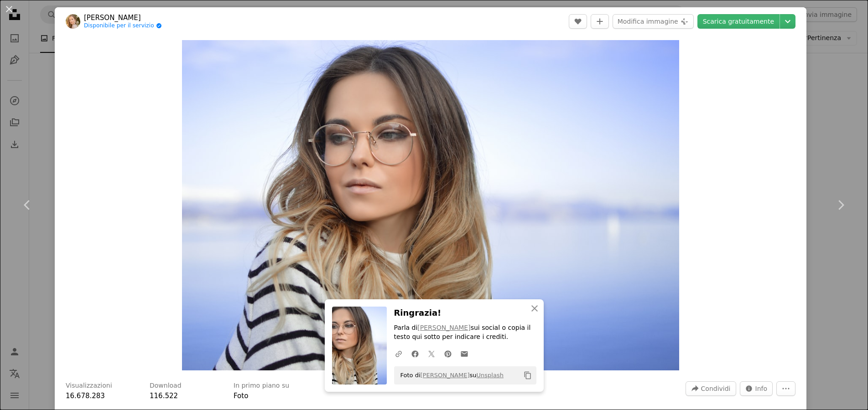 This screenshot has width=868, height=410. I want to click on a: Scarica gratuitamente, so click(739, 21).